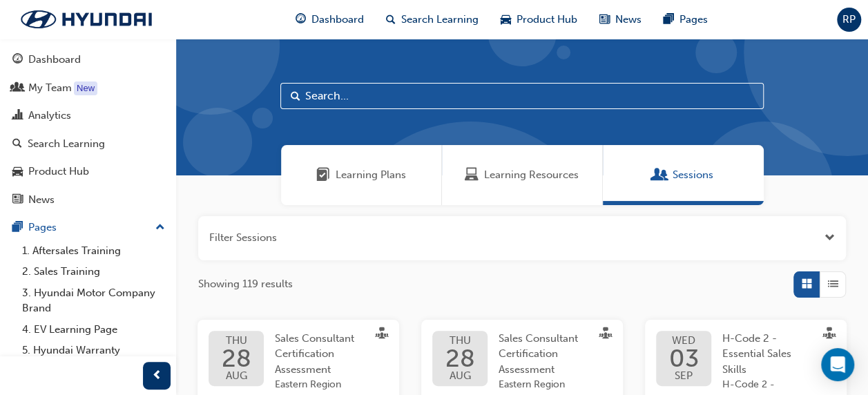 The width and height of the screenshot is (868, 395). What do you see at coordinates (17, 89) in the screenshot?
I see `span: people-icon` at bounding box center [17, 89].